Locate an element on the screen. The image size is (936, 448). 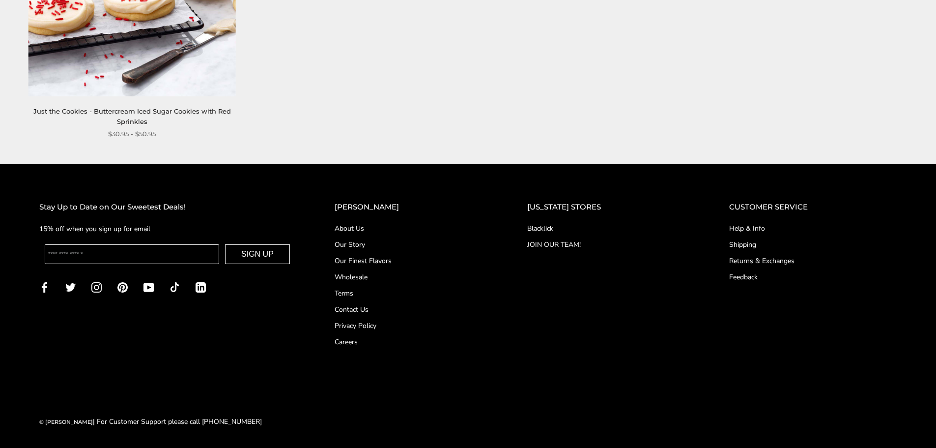
a: Privacy Policy is located at coordinates (411, 325).